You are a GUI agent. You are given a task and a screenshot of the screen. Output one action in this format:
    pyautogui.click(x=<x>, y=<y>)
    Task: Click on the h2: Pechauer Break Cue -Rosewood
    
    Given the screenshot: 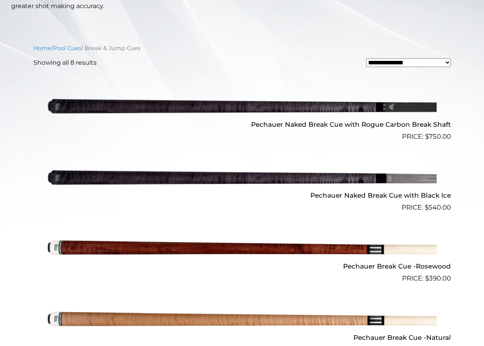 What is the action you would take?
    pyautogui.click(x=242, y=266)
    